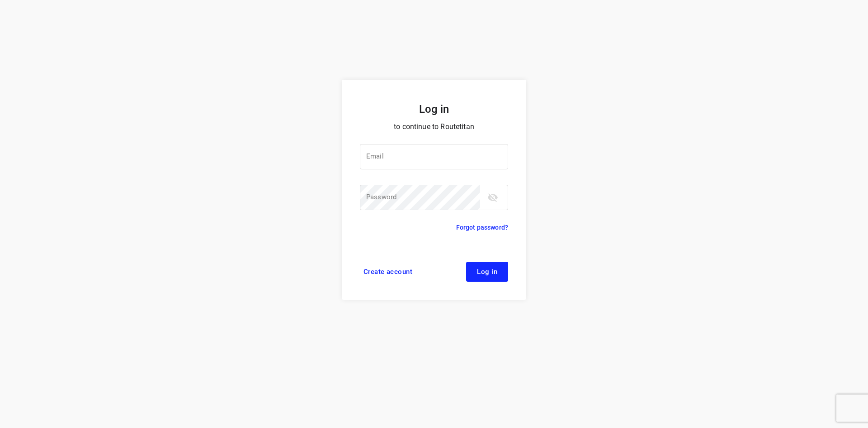 This screenshot has width=868, height=428. I want to click on h5: Log in, so click(434, 109).